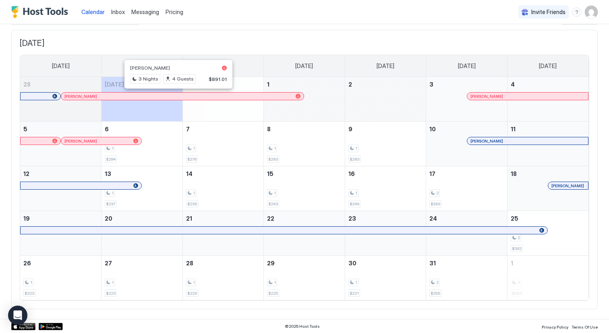  I want to click on span: 20, so click(108, 218).